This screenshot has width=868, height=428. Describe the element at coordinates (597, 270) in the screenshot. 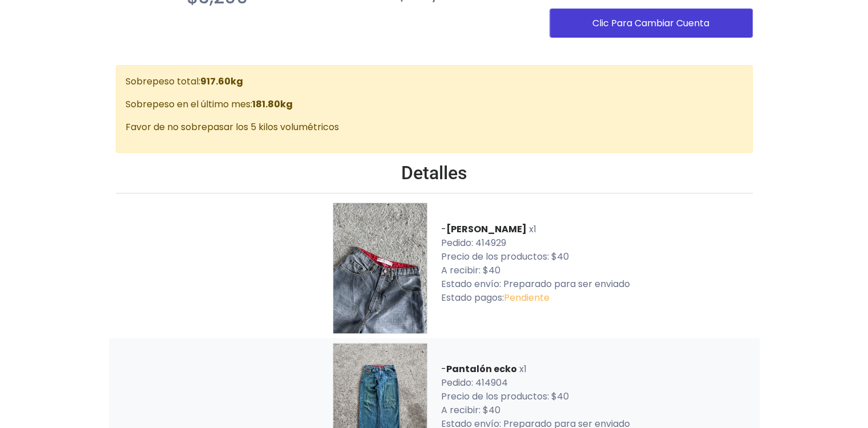

I see `p: Pedido: 414929 Precio de los productos: $40 A recibir: $40 Estado envío: Preparado para ser envia...` at that location.